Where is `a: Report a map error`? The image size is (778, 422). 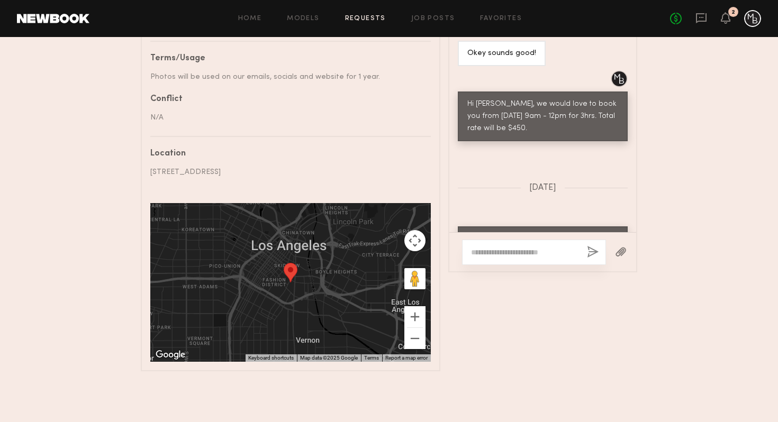 a: Report a map error is located at coordinates (406, 358).